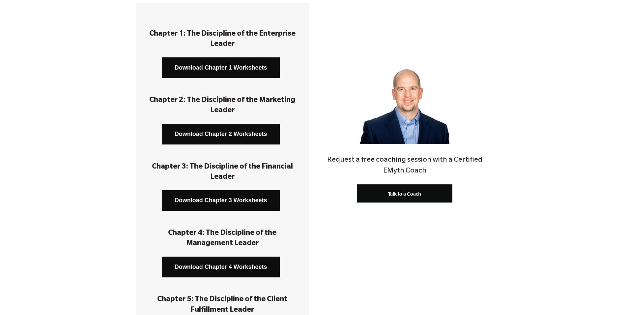  I want to click on div: Chat Widget, so click(611, 299).